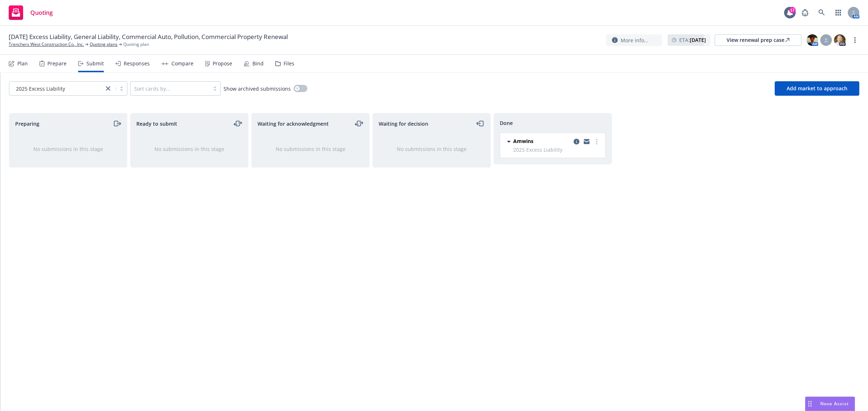  Describe the element at coordinates (523, 141) in the screenshot. I see `span: Amwins` at that location.